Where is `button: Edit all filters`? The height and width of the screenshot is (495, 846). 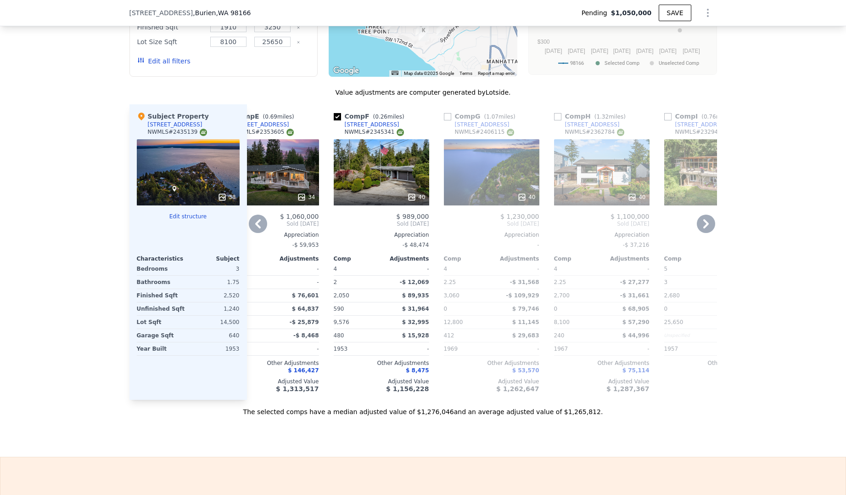 button: Edit all filters is located at coordinates (164, 61).